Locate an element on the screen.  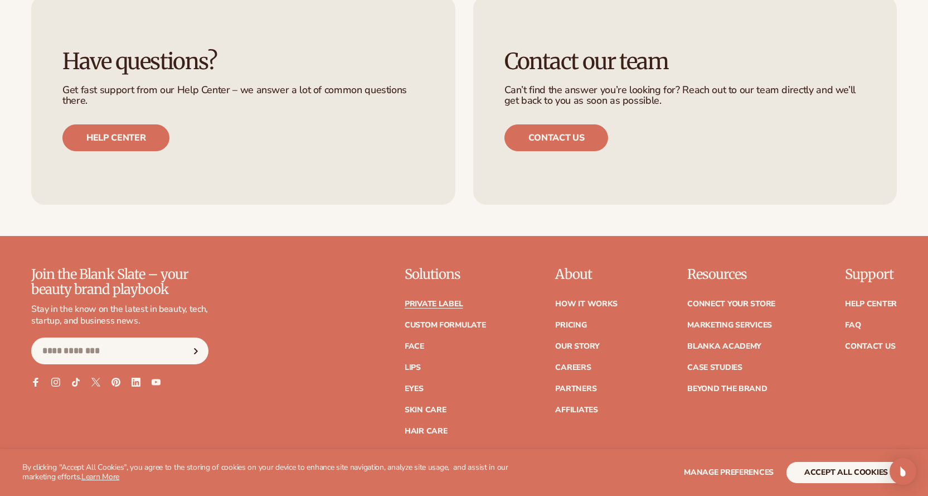
a: Custom formulate is located at coordinates (445, 325).